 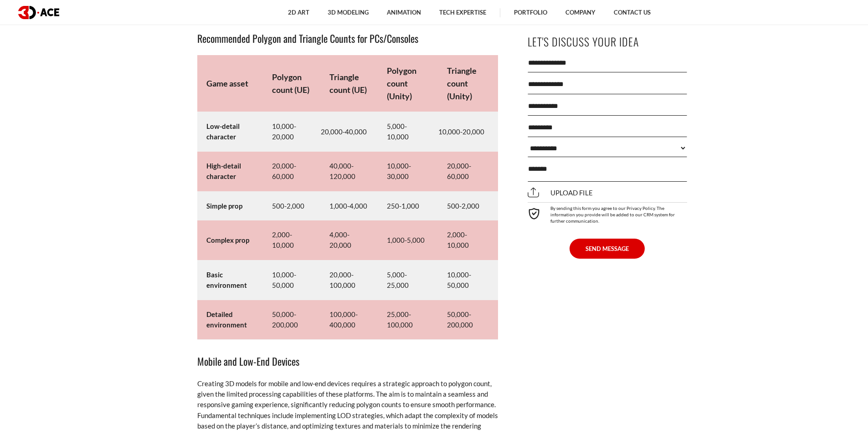 I want to click on div: By sending this form you agree to our Privacy Policy. The information you provide will be added t..., so click(x=607, y=213).